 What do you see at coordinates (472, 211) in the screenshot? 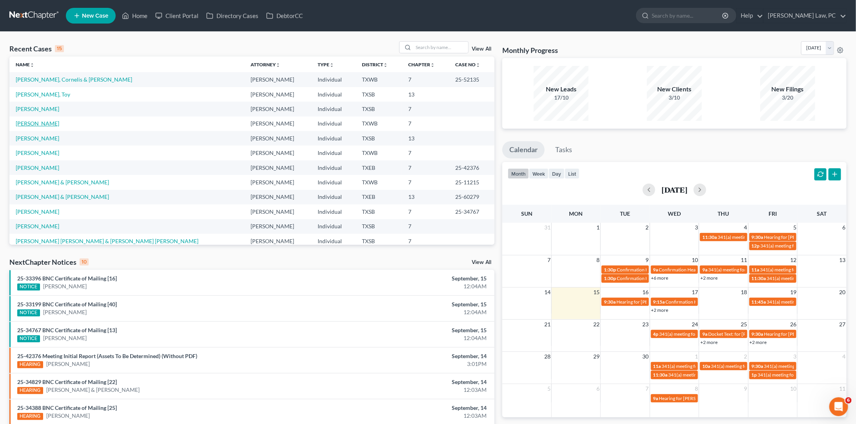
I see `td: 25-34767` at bounding box center [472, 211].